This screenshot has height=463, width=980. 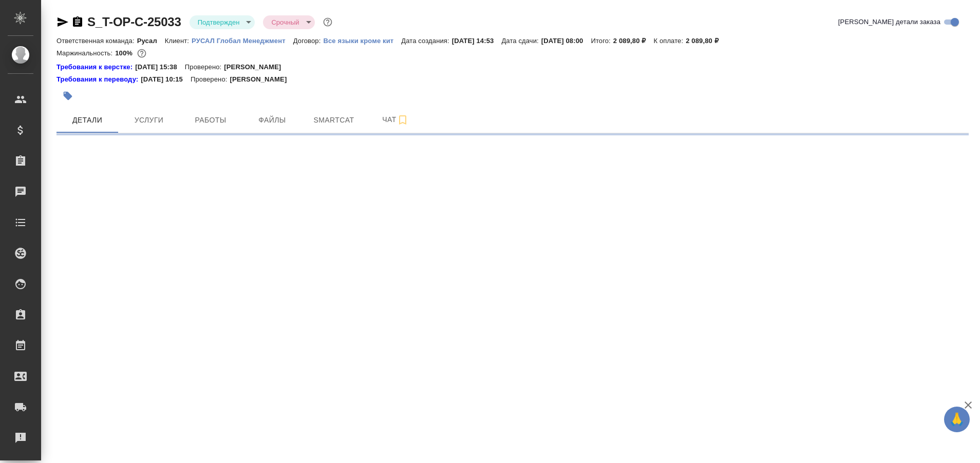 What do you see at coordinates (242, 40) in the screenshot?
I see `a: РУСАЛ Глобал Менеджмент` at bounding box center [242, 40].